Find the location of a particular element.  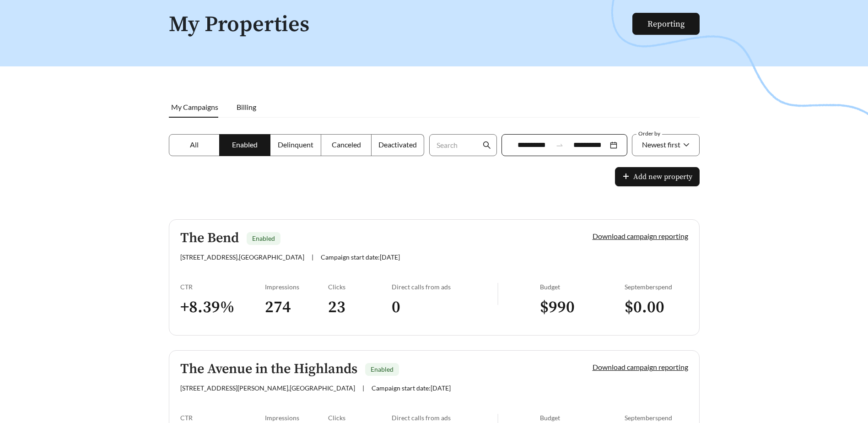

span: My Campaigns is located at coordinates (194, 107).